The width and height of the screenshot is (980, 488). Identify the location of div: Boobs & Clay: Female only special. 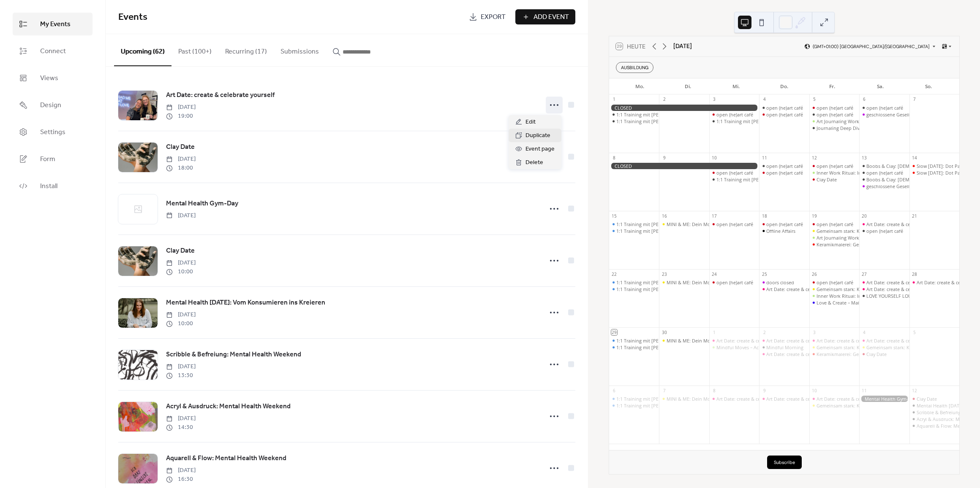
(884, 179).